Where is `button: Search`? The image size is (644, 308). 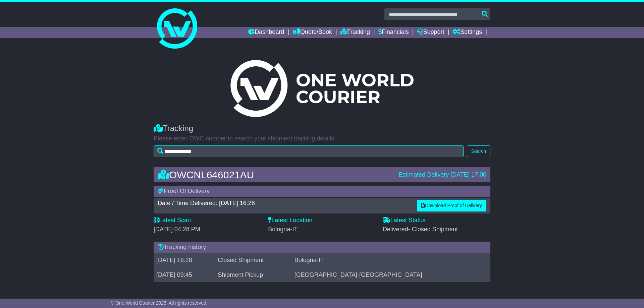 button: Search is located at coordinates (478, 151).